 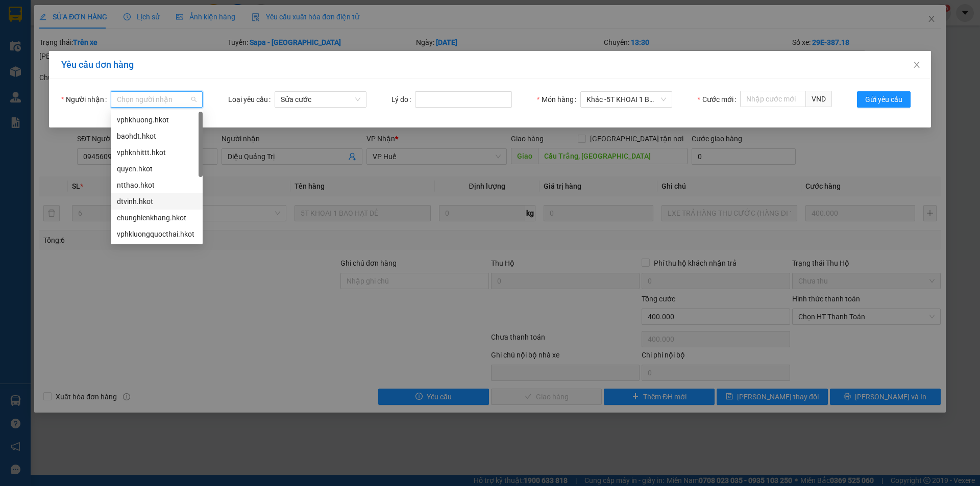 What do you see at coordinates (916, 64) in the screenshot?
I see `span: close` at bounding box center [916, 64].